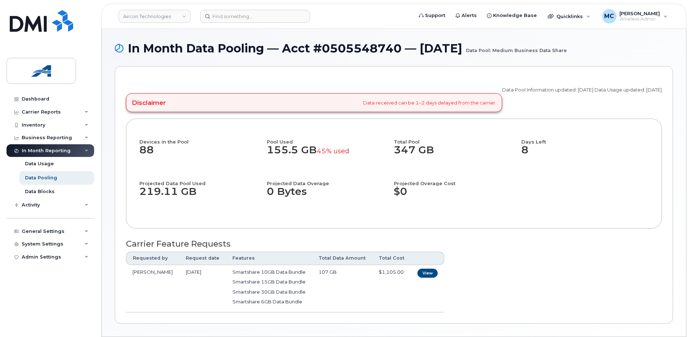 The height and width of the screenshot is (337, 690). Describe the element at coordinates (152, 258) in the screenshot. I see `th: Requested by` at that location.